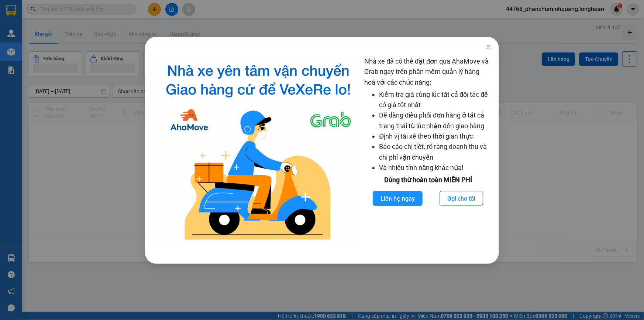 The image size is (644, 320). I want to click on li: Báo cáo chi tiết, rõ ràng doanh thu và chi phí vận chuyển, so click(435, 152).